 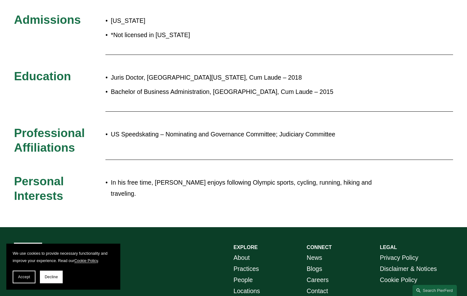 What do you see at coordinates (51, 277) in the screenshot?
I see `span: Decline` at bounding box center [51, 277].